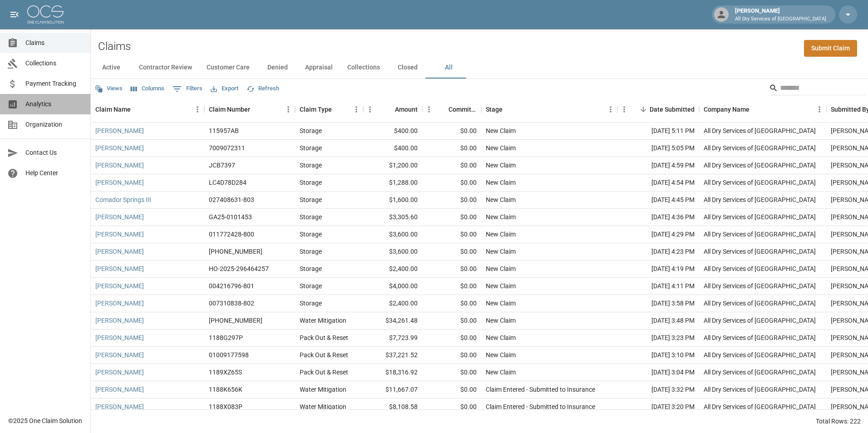 The image size is (868, 433). I want to click on div: $400.00, so click(393, 148).